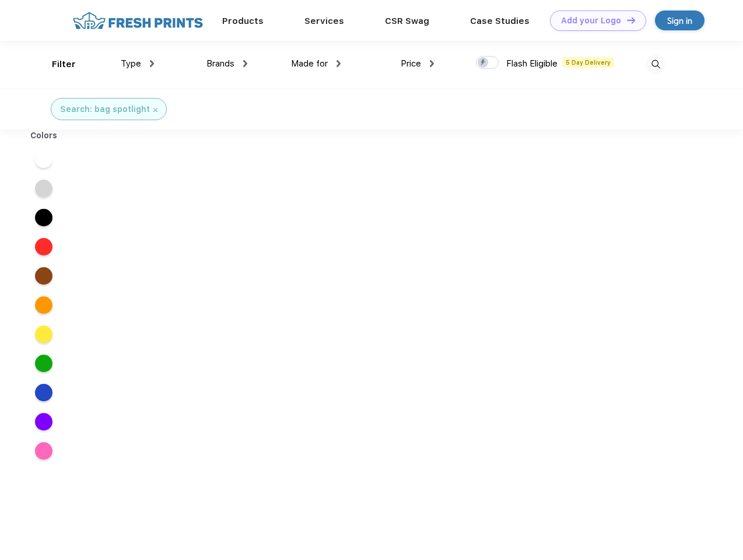  What do you see at coordinates (592, 20) in the screenshot?
I see `div: Add your Logo` at bounding box center [592, 20].